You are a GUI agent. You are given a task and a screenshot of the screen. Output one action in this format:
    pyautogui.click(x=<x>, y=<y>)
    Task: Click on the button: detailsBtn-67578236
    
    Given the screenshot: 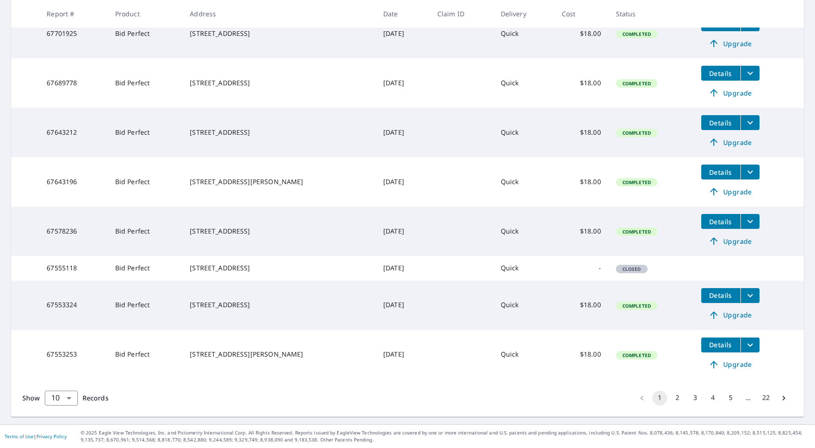 What is the action you would take?
    pyautogui.click(x=721, y=222)
    